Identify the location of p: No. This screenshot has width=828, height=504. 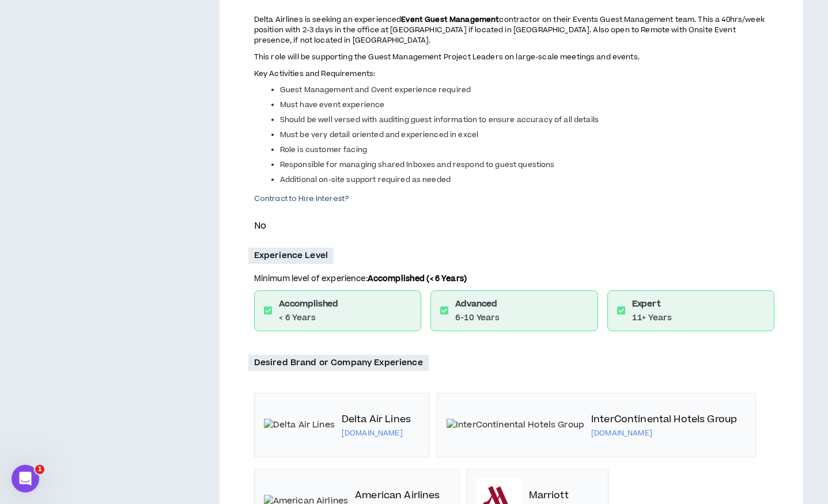
(514, 225).